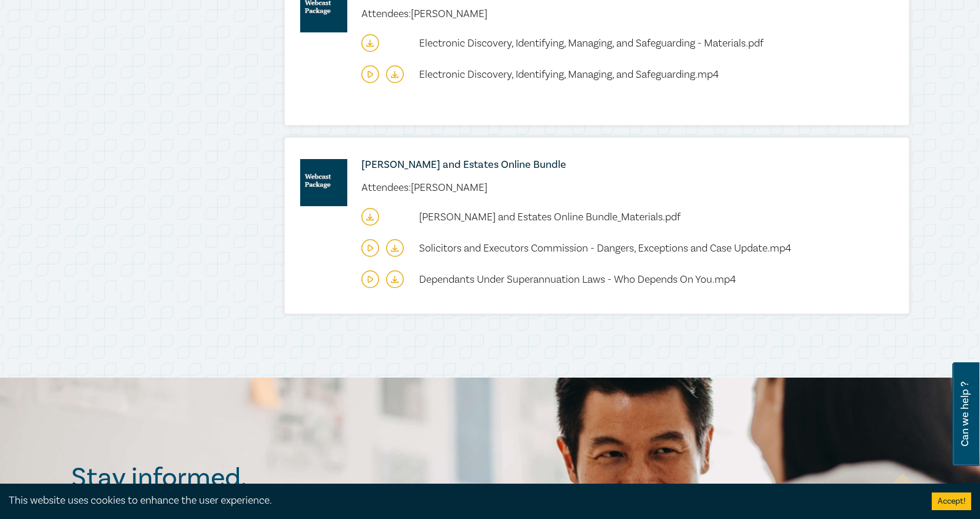 The height and width of the screenshot is (519, 980). Describe the element at coordinates (577, 279) in the screenshot. I see `span: Dependants Under Superannuation Laws - Who Depends On You.mp4` at that location.